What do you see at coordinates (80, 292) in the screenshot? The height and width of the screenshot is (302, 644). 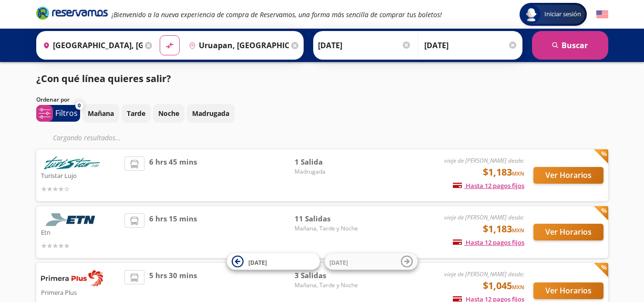 I see `p: Primera Plus` at bounding box center [80, 292].